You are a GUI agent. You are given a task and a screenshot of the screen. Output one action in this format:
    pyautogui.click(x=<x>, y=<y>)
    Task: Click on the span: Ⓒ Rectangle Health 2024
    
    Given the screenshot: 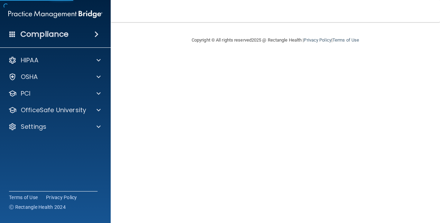 What is the action you would take?
    pyautogui.click(x=37, y=207)
    